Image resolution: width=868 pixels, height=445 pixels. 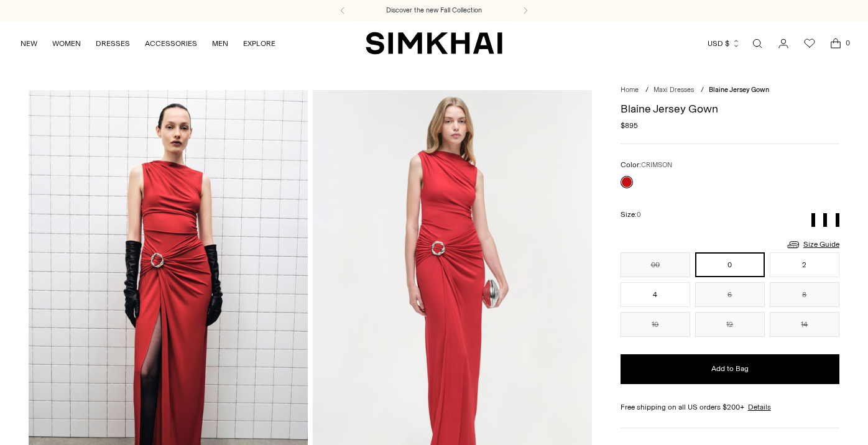 What do you see at coordinates (629, 89) in the screenshot?
I see `a: Home` at bounding box center [629, 89].